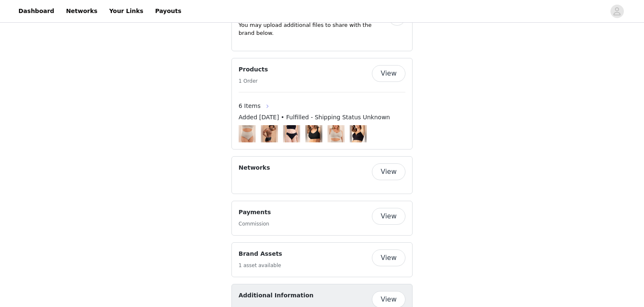  Describe the element at coordinates (336, 133) in the screenshot. I see `img: Truekind® Comfort Cotton Bralette` at that location.